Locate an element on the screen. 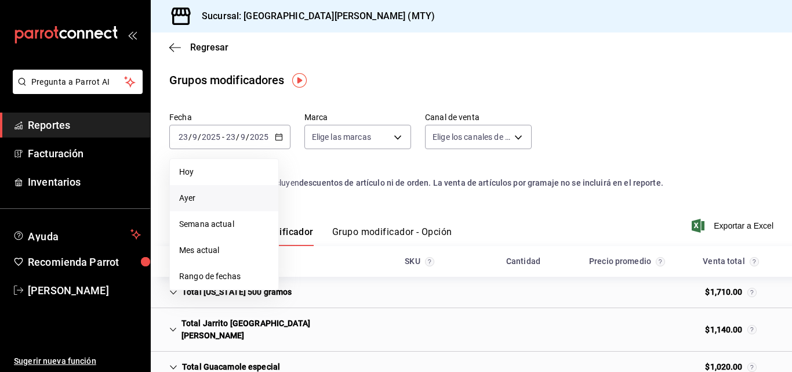  button: Exportar a Excel is located at coordinates (734, 226).